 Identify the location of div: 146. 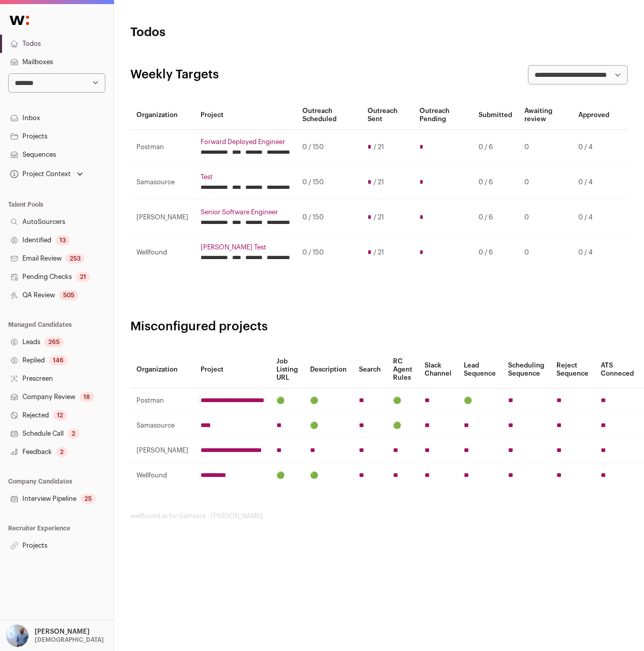
(58, 361).